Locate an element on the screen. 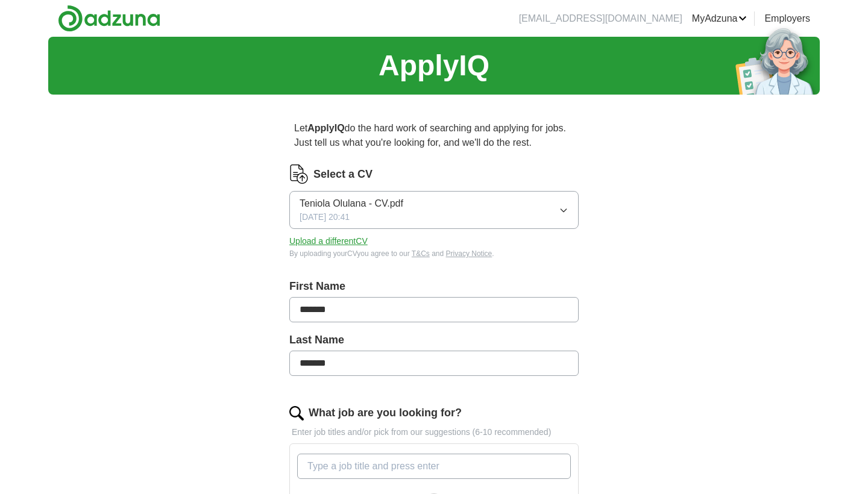 The image size is (868, 494). div: By uploading your CV you agree to our and . is located at coordinates (434, 254).